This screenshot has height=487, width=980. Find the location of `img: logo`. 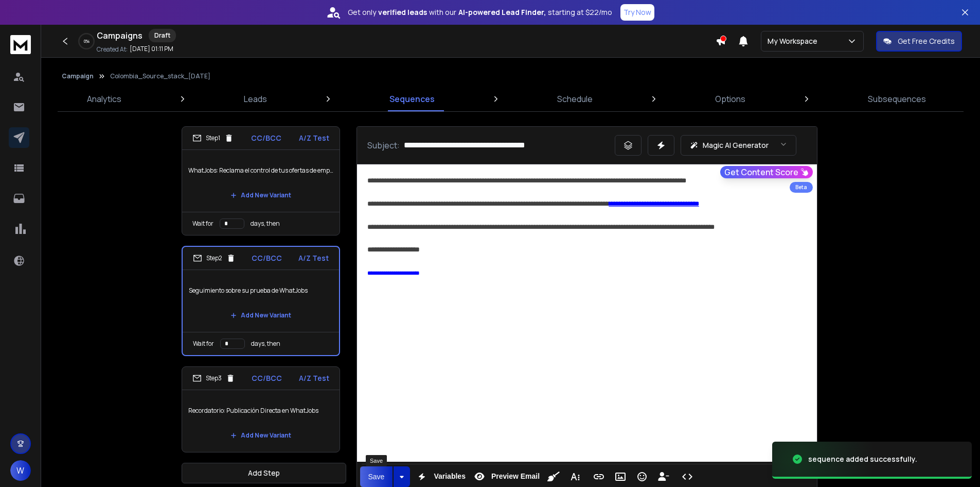

img: logo is located at coordinates (21, 44).